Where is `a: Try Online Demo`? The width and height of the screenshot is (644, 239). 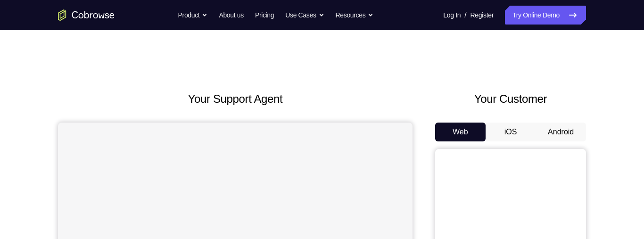
a: Try Online Demo is located at coordinates (546, 15).